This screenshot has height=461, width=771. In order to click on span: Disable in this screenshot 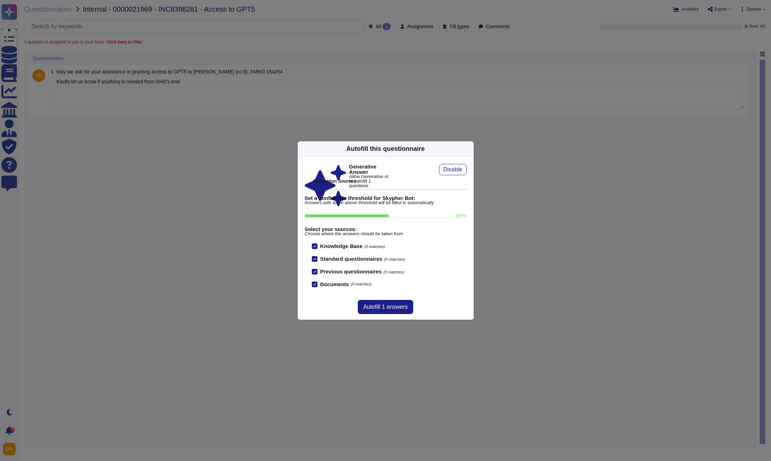, I will do `click(453, 170)`.